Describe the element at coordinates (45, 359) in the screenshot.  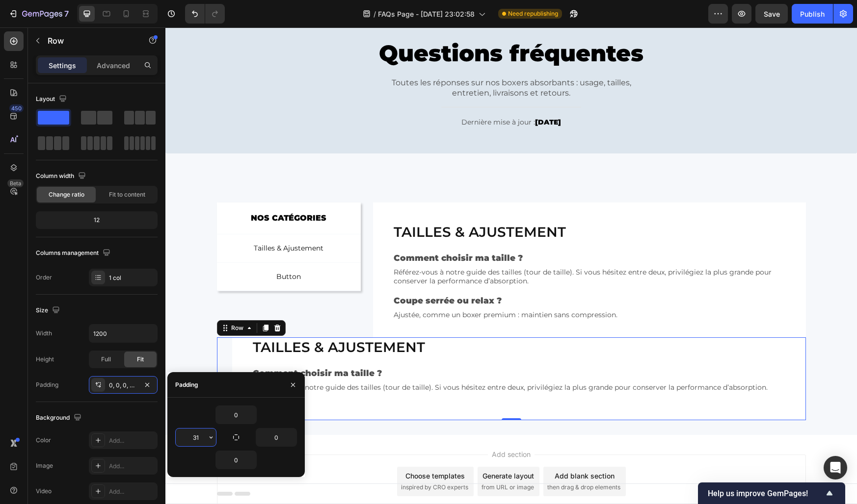
I see `div: Height` at that location.